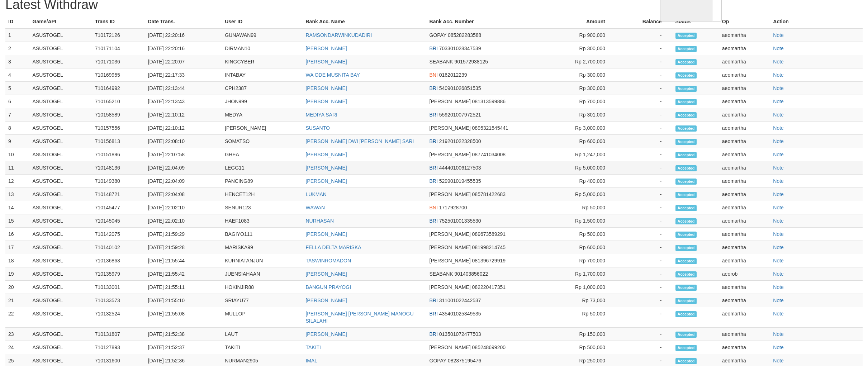 This screenshot has width=868, height=366. Describe the element at coordinates (262, 22) in the screenshot. I see `th: User ID` at that location.